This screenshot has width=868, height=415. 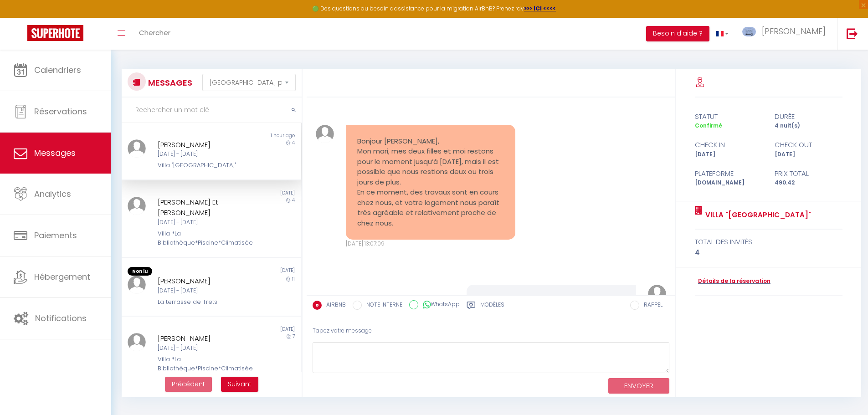 I want to click on label: WhatsApp, so click(x=439, y=305).